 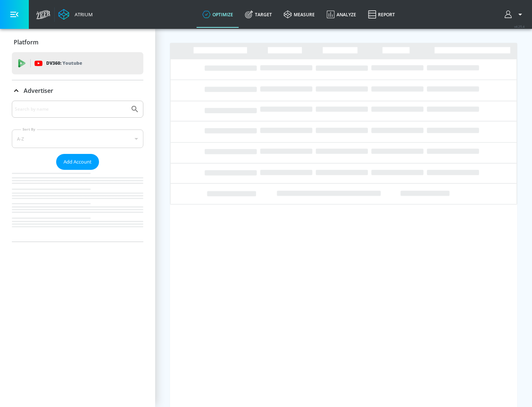 I want to click on a: measure, so click(x=299, y=14).